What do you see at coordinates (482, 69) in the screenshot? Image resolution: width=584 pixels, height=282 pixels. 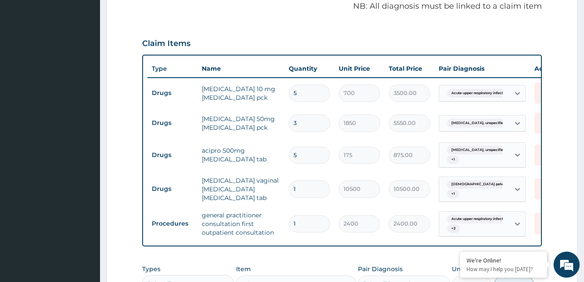 I see `th: Pair Diagnosis` at bounding box center [482, 69].